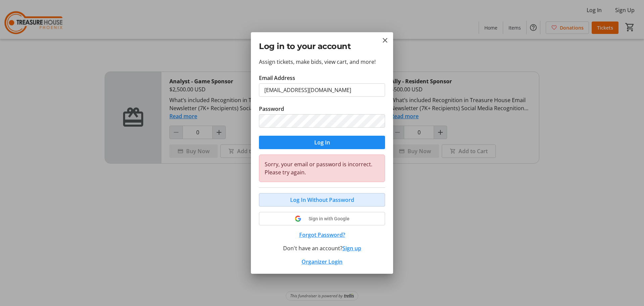 Image resolution: width=644 pixels, height=306 pixels. Describe the element at coordinates (322, 142) in the screenshot. I see `span: Log In` at that location.